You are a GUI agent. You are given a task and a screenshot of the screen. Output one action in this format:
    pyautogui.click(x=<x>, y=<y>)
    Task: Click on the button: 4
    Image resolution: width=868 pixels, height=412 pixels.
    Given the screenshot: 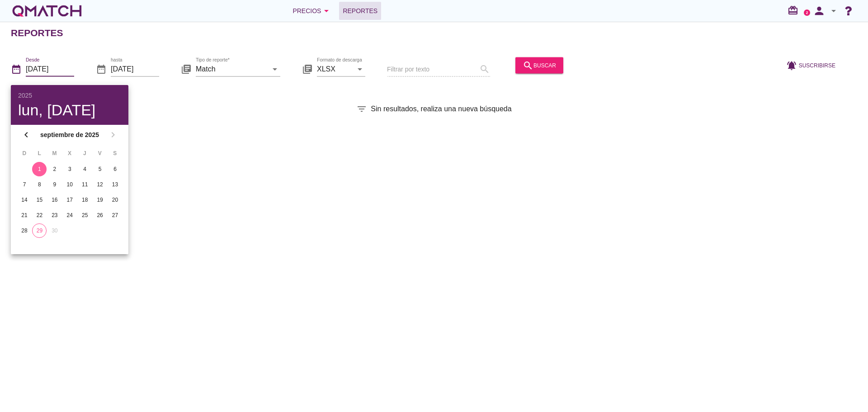 What is the action you would take?
    pyautogui.click(x=85, y=169)
    